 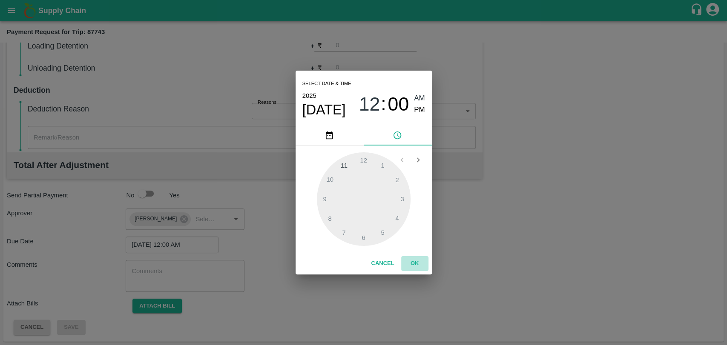 What do you see at coordinates (369, 104) in the screenshot?
I see `button: 12` at bounding box center [369, 104].